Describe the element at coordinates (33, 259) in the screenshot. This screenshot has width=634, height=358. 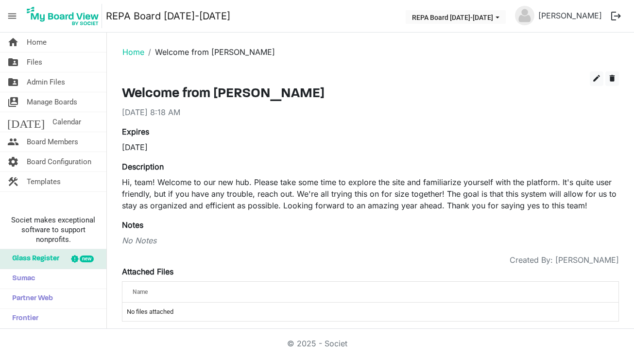
I see `span: Glass Register` at that location.